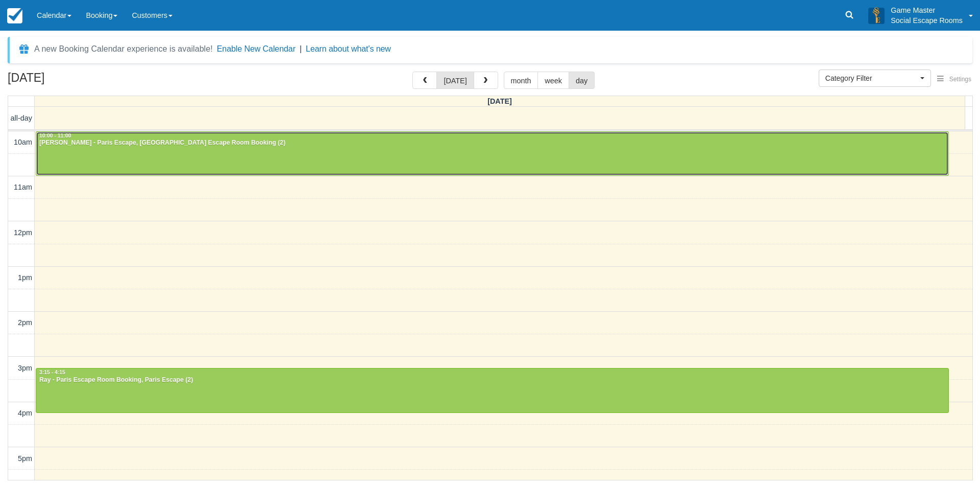  I want to click on span: 10am, so click(23, 142).